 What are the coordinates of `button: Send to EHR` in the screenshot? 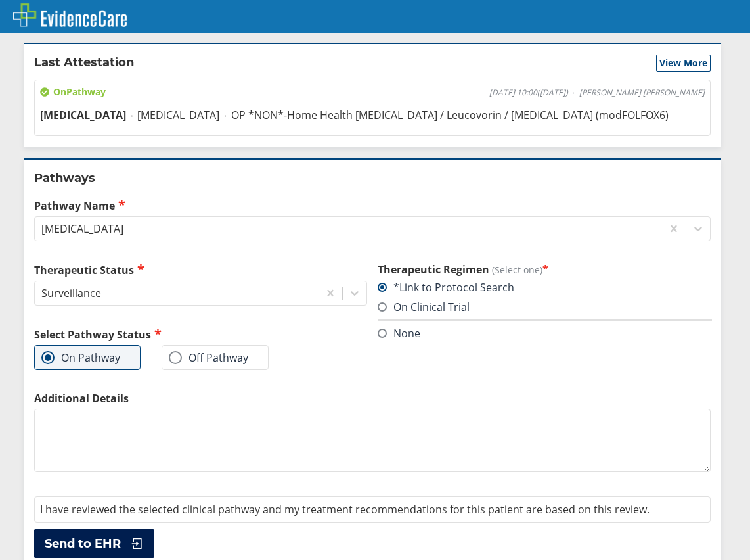 It's located at (94, 543).